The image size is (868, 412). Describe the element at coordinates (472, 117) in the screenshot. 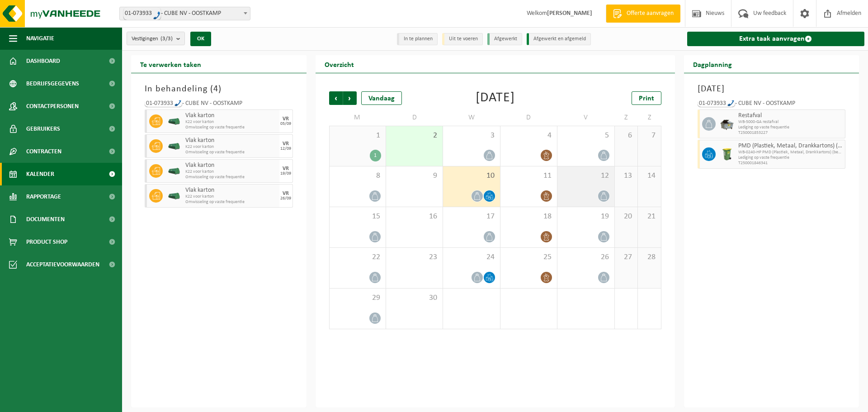

I see `td: W` at that location.